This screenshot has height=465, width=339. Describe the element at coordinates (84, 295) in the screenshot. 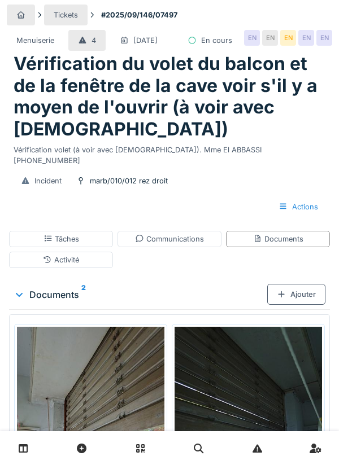

I see `sup: 2` at that location.